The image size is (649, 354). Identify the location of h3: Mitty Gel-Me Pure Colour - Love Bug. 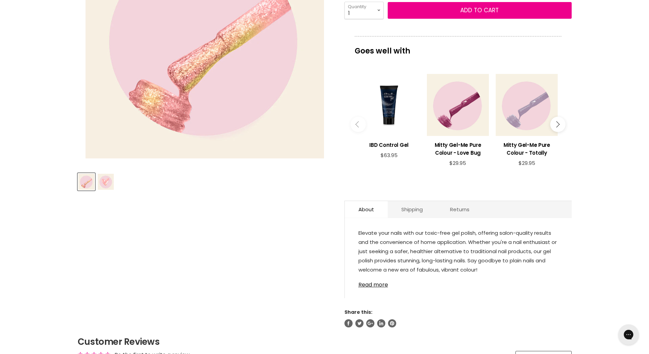
(458, 149).